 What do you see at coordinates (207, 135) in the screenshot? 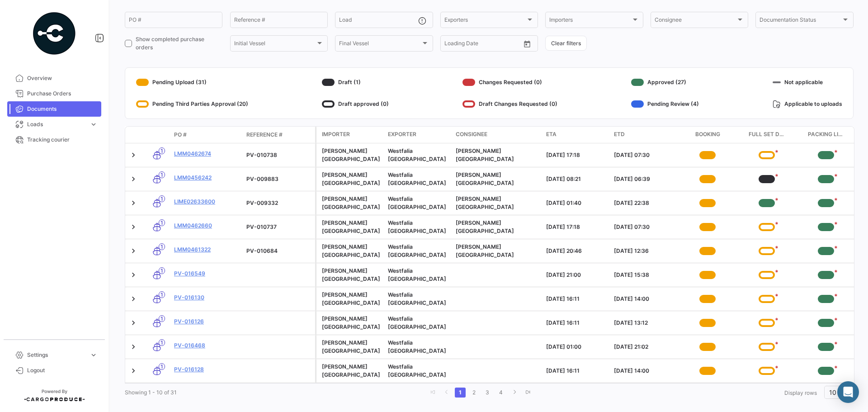
I see `datatable-header-cell: PO #` at bounding box center [207, 135].